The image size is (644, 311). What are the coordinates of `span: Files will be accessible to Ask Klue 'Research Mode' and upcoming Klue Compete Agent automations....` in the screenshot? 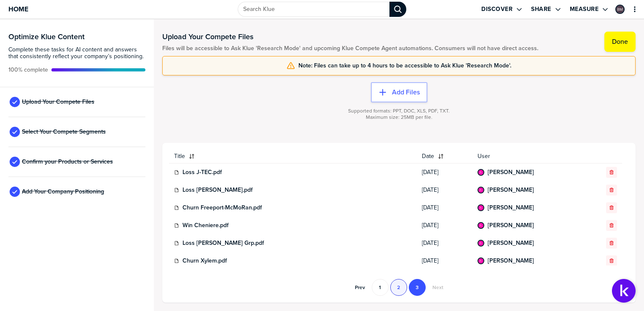 It's located at (351, 48).